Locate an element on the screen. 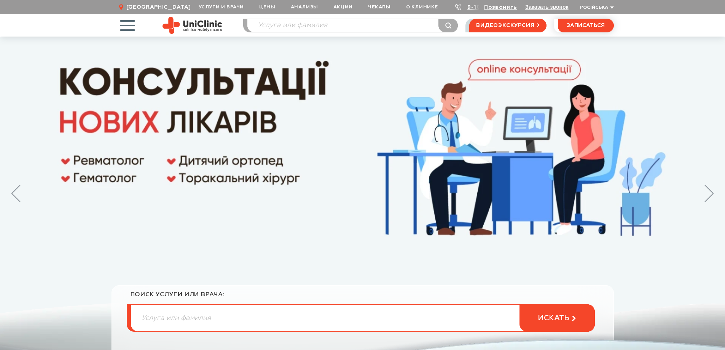 The image size is (725, 350). button: Російська is located at coordinates (596, 8).